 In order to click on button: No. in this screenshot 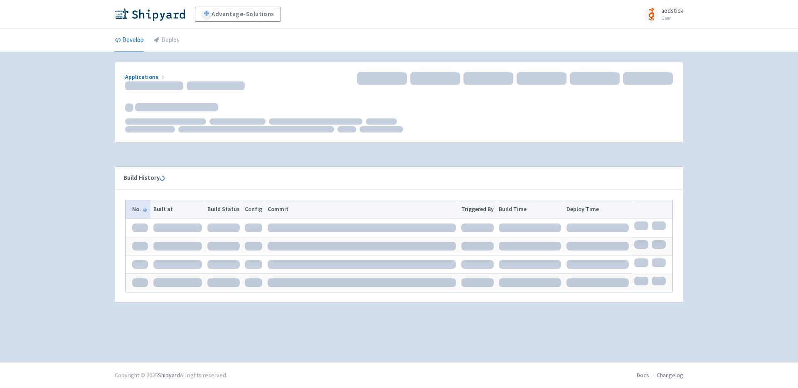, I will do `click(140, 209)`.